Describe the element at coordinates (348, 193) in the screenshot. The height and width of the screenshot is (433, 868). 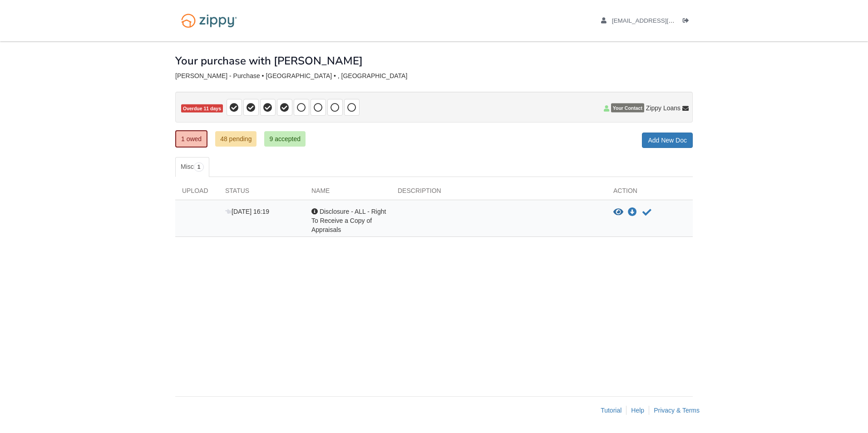
I see `div: Name` at that location.